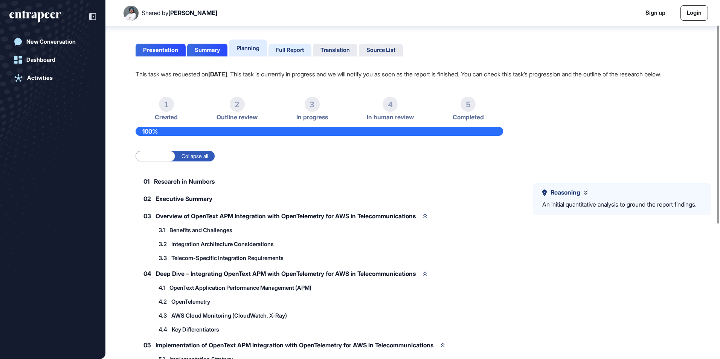 Image resolution: width=720 pixels, height=359 pixels. Describe the element at coordinates (229, 316) in the screenshot. I see `span: AWS Cloud Monitoring (CloudWatch, X-Ray)` at that location.